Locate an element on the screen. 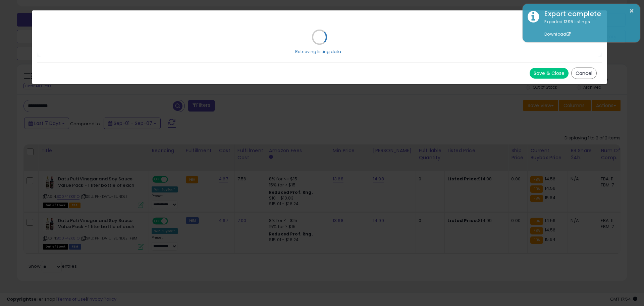 Image resolution: width=644 pixels, height=306 pixels. button: Save & Close is located at coordinates (549, 73).